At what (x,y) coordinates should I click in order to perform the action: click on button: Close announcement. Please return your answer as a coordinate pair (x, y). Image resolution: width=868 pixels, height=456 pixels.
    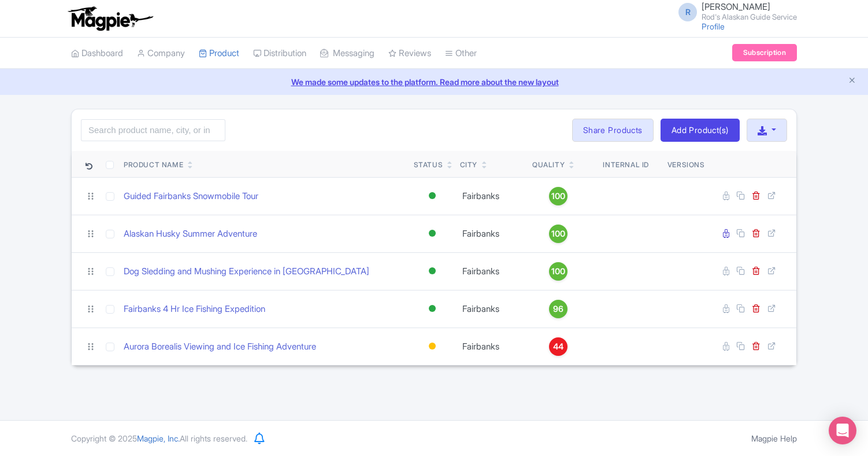
    Looking at the image, I should click on (852, 81).